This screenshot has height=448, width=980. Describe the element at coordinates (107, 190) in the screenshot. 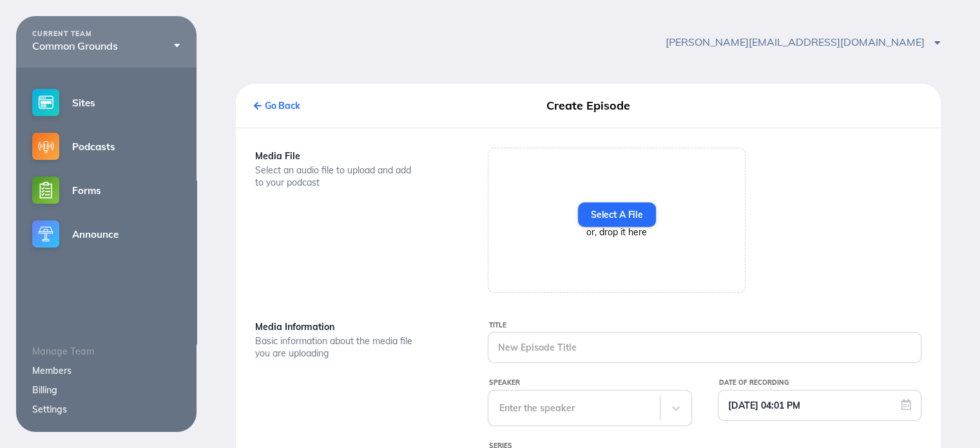

I see `a: Forms` at that location.